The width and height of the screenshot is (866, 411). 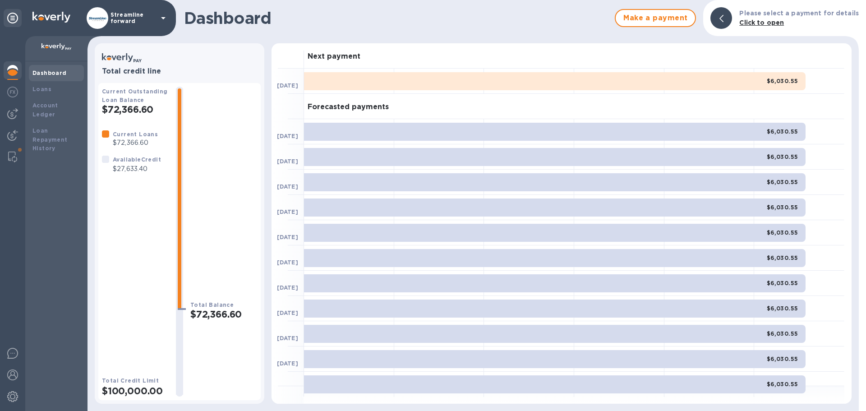 I want to click on b: Account Ledger, so click(x=45, y=110).